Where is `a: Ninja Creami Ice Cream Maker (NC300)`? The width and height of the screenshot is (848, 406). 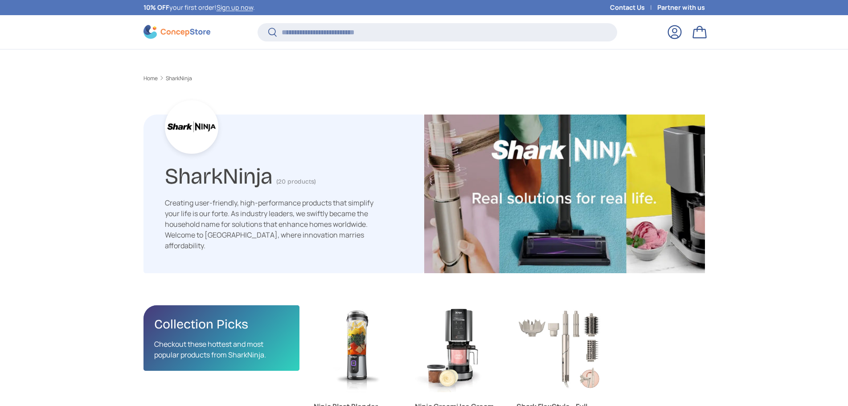
a: Ninja Creami Ice Cream Maker (NC300) is located at coordinates (458, 349).